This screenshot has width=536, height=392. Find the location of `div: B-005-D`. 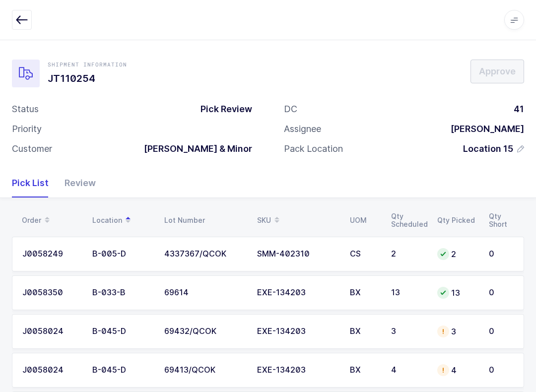

div: B-005-D is located at coordinates (122, 254).